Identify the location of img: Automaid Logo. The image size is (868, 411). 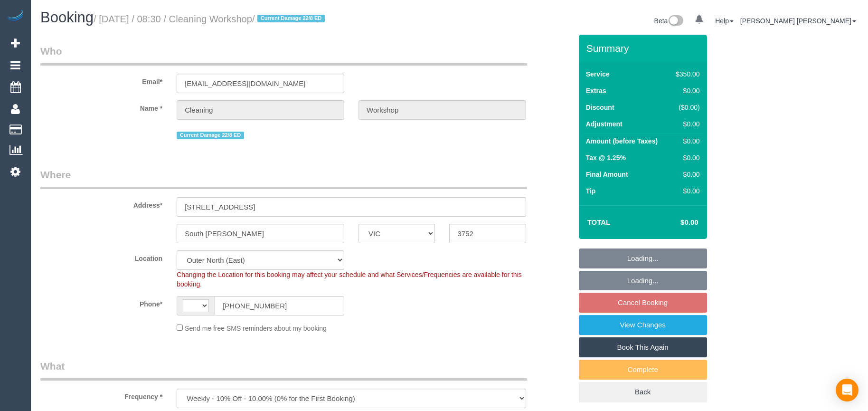
(15, 16).